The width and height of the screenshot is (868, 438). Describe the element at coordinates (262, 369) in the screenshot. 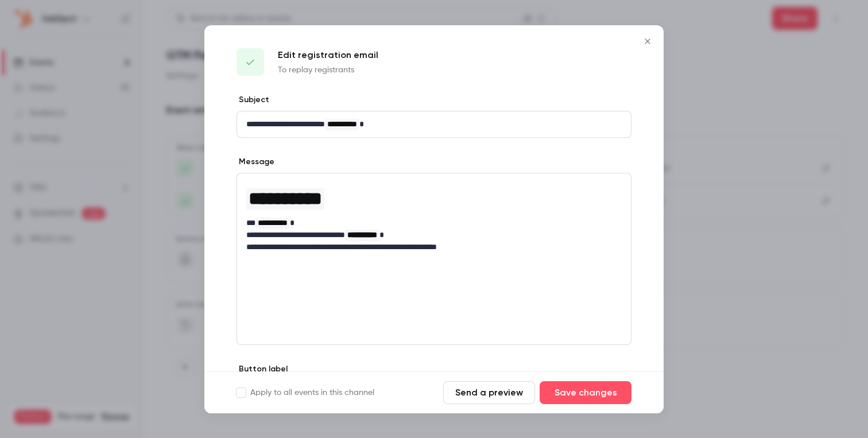

I see `label: Button label` at that location.